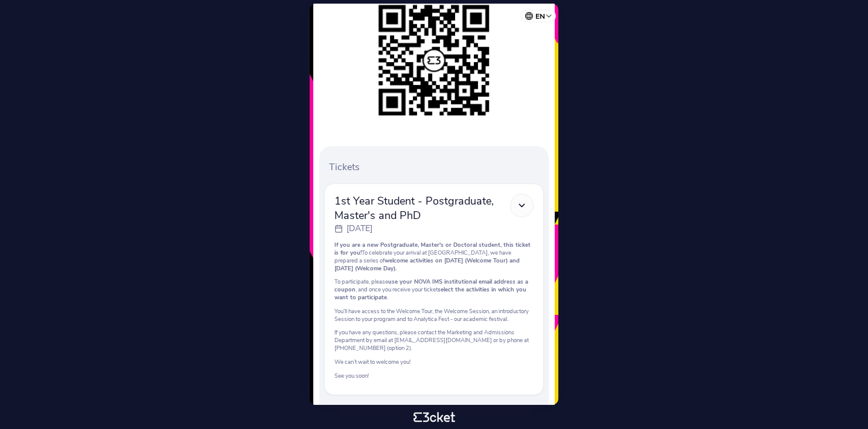 The width and height of the screenshot is (868, 429). Describe the element at coordinates (436, 167) in the screenshot. I see `p: Tickets` at that location.